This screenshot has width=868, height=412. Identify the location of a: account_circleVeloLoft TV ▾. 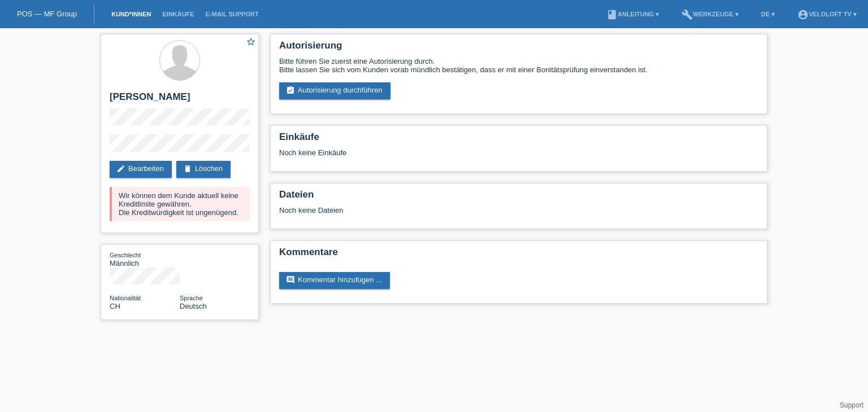
(826, 14).